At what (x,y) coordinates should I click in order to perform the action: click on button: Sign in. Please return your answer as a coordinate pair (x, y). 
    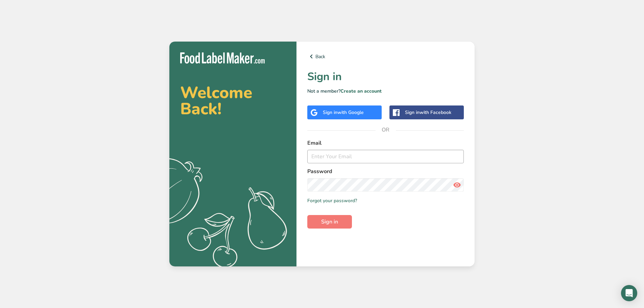
    Looking at the image, I should click on (330, 222).